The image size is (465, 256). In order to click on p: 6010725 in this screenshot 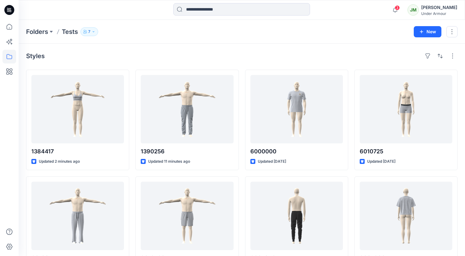, I will do `click(406, 151)`.